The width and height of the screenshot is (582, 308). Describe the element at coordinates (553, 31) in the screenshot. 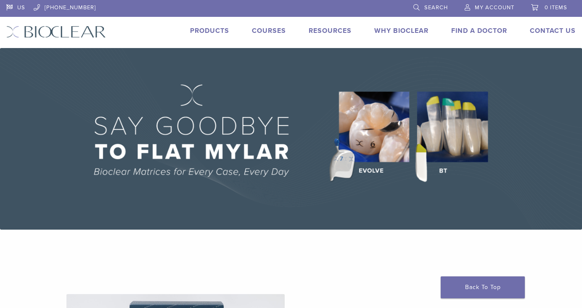

I see `a: Contact Us` at that location.